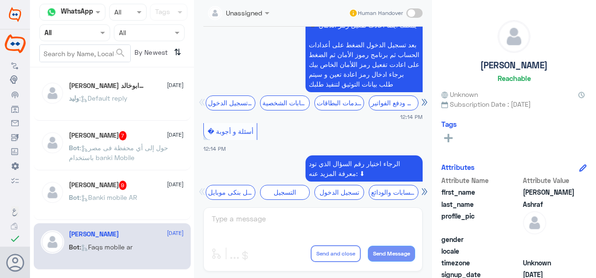  What do you see at coordinates (449, 124) in the screenshot?
I see `h6: Tags` at bounding box center [449, 124].